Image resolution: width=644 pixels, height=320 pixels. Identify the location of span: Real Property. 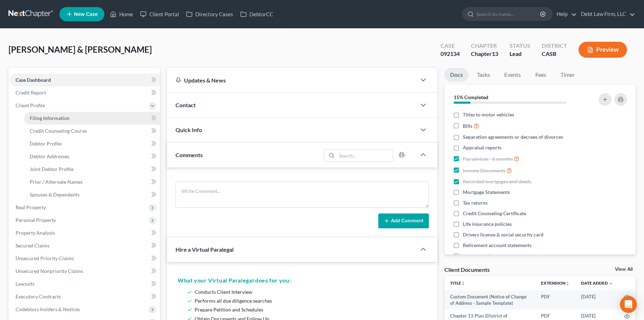
(31, 207).